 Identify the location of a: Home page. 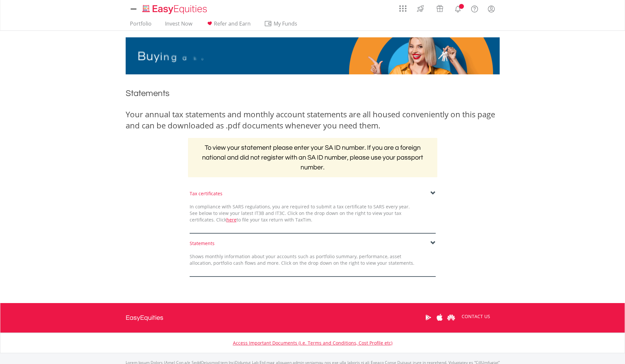
(174, 8).